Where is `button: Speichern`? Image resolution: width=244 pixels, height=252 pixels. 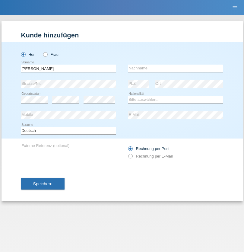 button: Speichern is located at coordinates (43, 184).